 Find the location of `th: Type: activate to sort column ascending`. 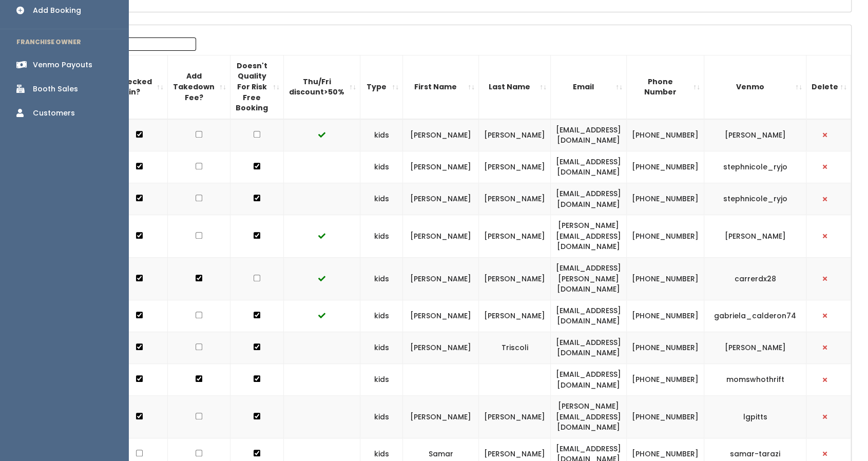

th: Type: activate to sort column ascending is located at coordinates (382, 87).